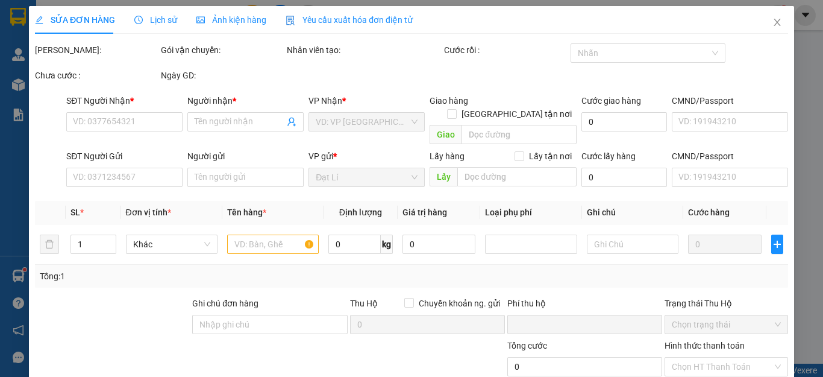 This screenshot has height=377, width=823. What do you see at coordinates (610, 101) in the screenshot?
I see `label: Cước giao hàng` at bounding box center [610, 101].